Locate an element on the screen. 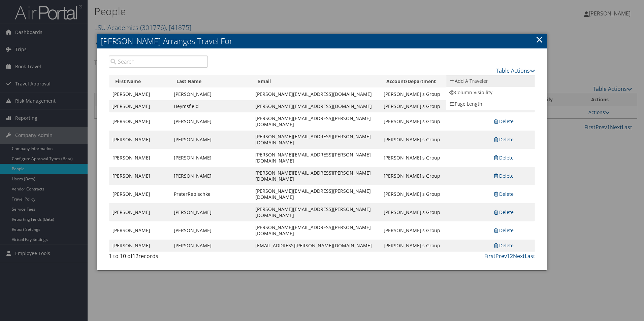 This screenshot has height=321, width=644. a: Column Visibility is located at coordinates (491, 93).